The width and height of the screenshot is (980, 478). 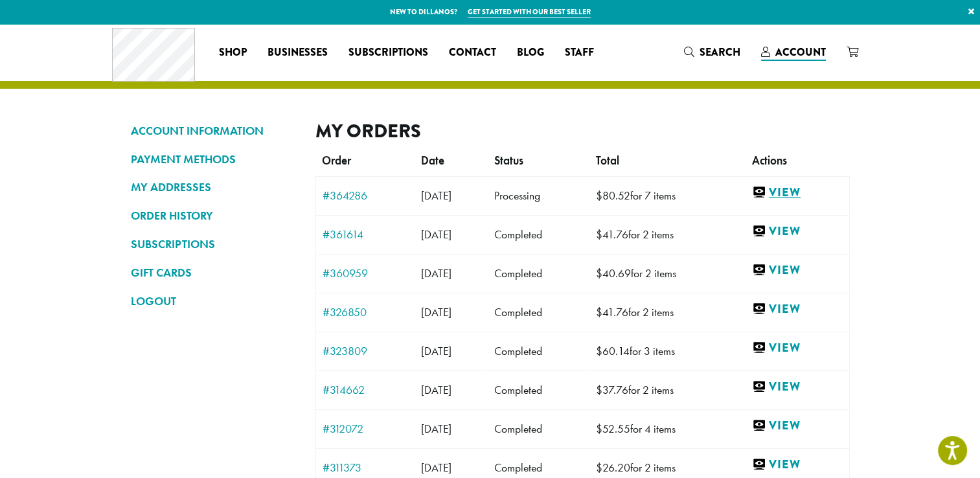 What do you see at coordinates (365, 467) in the screenshot?
I see `a: #311373` at bounding box center [365, 467].